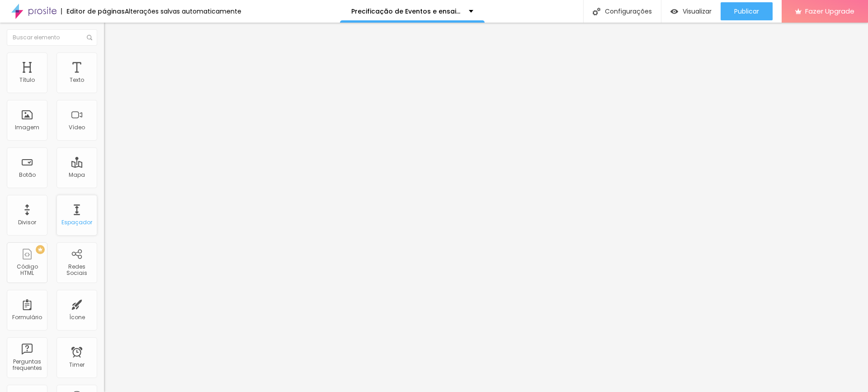  Describe the element at coordinates (77, 80) in the screenshot. I see `div: Texto` at that location.